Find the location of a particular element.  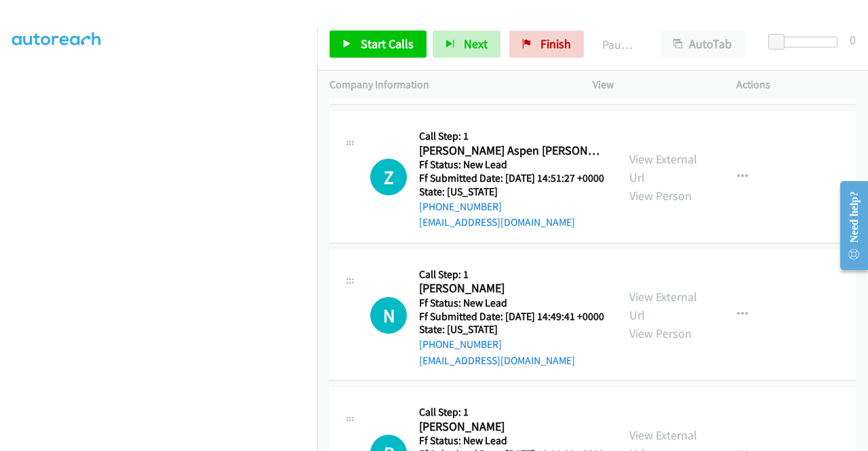

span: Finish is located at coordinates (555, 43).